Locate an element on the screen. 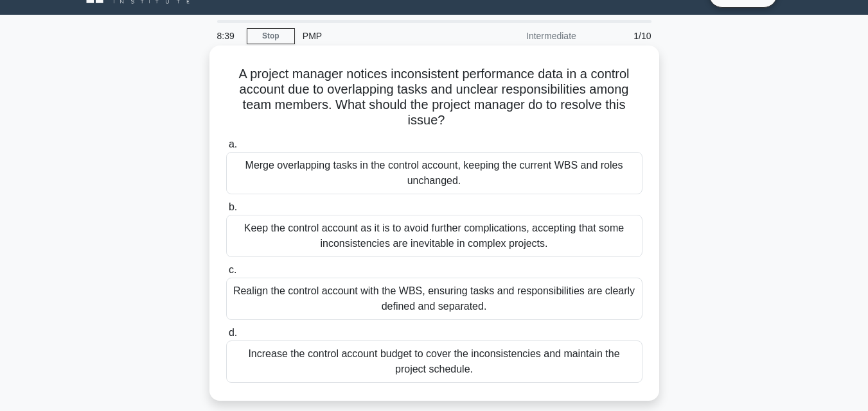 Image resolution: width=868 pixels, height=411 pixels. div: Merge overlapping tasks in the control account, keeping the current WBS and roles unchanged. is located at coordinates (434, 173).